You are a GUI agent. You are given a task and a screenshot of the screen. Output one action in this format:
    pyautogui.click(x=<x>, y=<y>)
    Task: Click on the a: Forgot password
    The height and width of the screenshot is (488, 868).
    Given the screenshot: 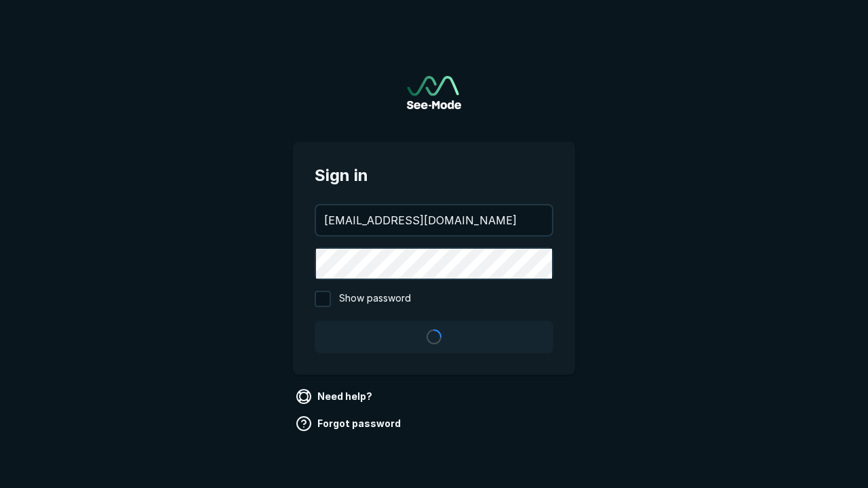 What is the action you would take?
    pyautogui.click(x=349, y=423)
    